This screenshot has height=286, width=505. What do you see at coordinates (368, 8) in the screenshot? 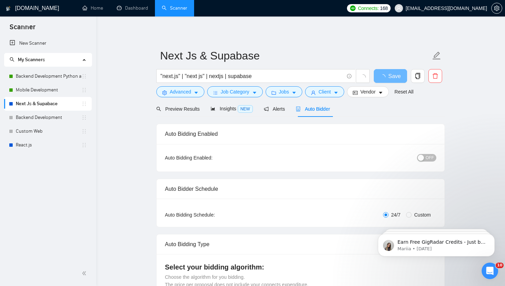
I see `span: Connects:` at bounding box center [368, 8].